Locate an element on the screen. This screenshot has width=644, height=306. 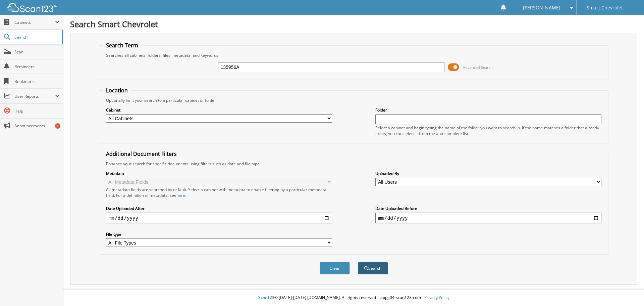
button: Clear is located at coordinates (335, 268).